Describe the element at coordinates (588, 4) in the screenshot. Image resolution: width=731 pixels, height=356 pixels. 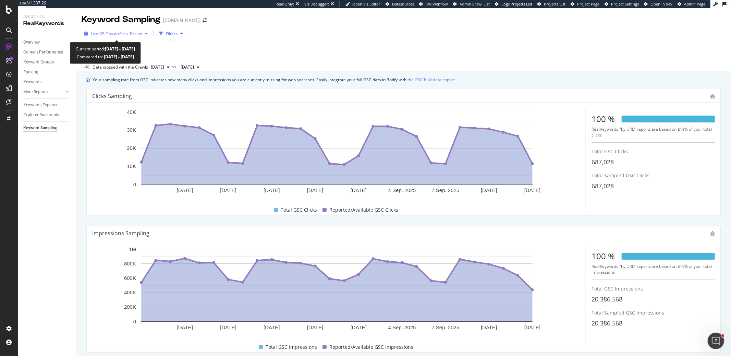
I see `span: Project Page` at that location.